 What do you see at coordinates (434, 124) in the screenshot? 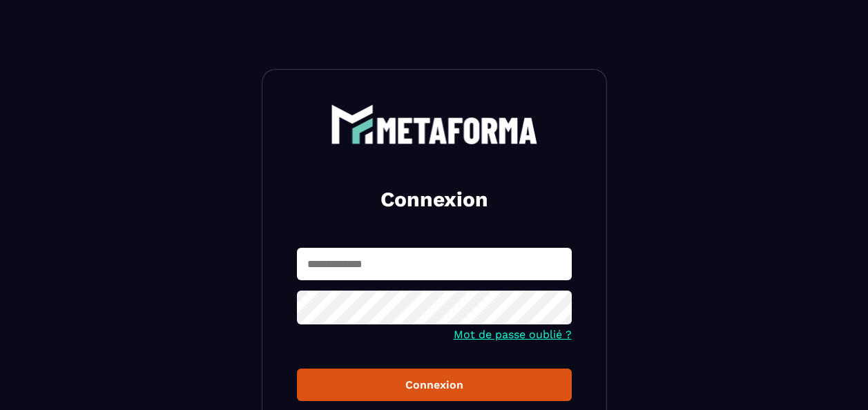
I see `a: logo` at bounding box center [434, 124].